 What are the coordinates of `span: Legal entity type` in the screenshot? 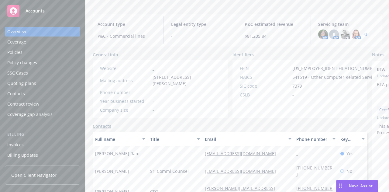 It's located at (200, 24).